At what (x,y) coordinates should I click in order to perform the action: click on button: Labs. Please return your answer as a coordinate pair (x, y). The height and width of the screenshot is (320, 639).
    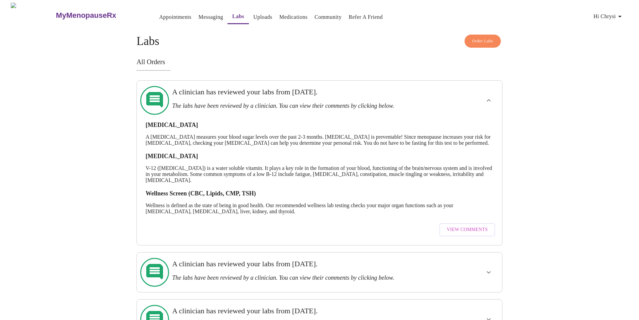
    Looking at the image, I should click on (238, 17).